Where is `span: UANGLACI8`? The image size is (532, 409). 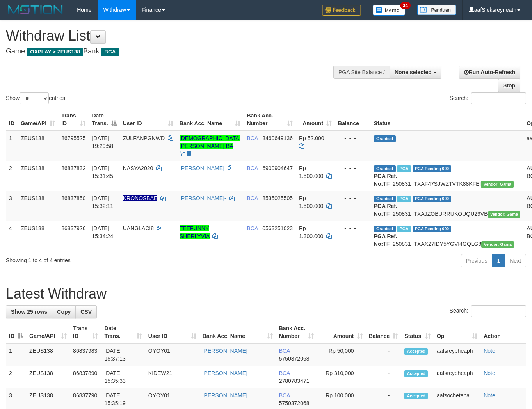 span: UANGLACI8 is located at coordinates (138, 228).